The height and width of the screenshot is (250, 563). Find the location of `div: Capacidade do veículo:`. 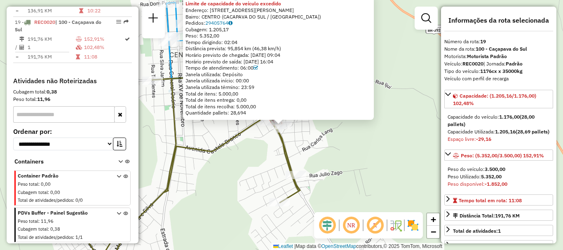

div: Capacidade do veículo: is located at coordinates (498, 121).